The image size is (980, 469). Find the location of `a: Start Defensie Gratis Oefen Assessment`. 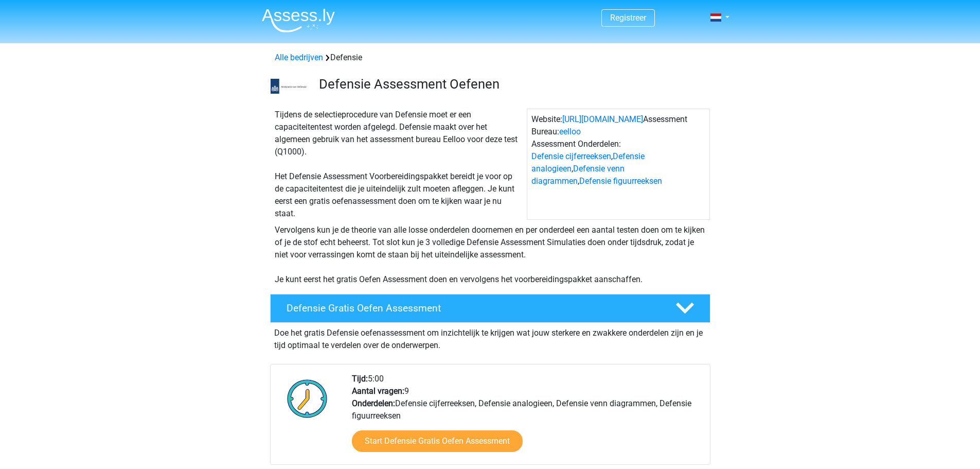

a: Start Defensie Gratis Oefen Assessment is located at coordinates (437, 441).